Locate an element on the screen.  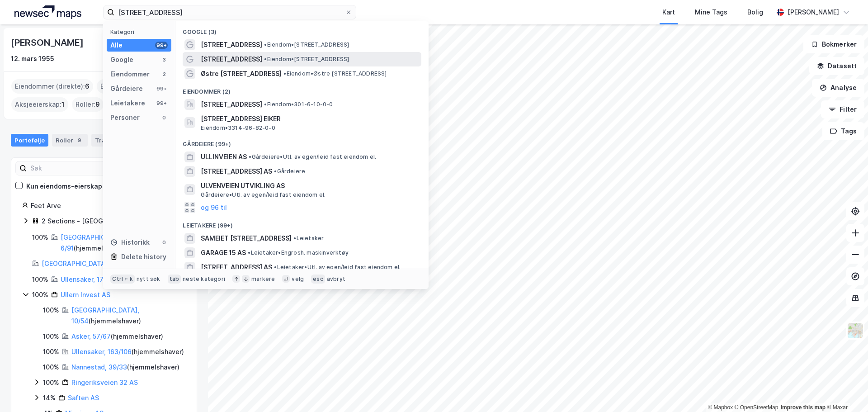
div: Kategori is located at coordinates (140, 32).